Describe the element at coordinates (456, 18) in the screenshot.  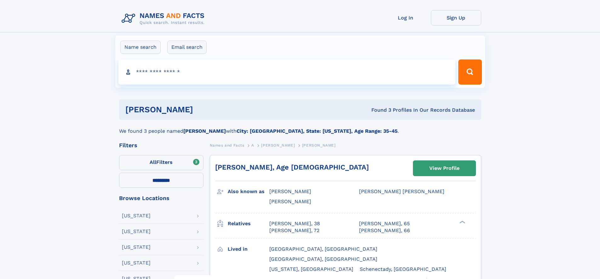
I see `a: Sign Up` at that location.